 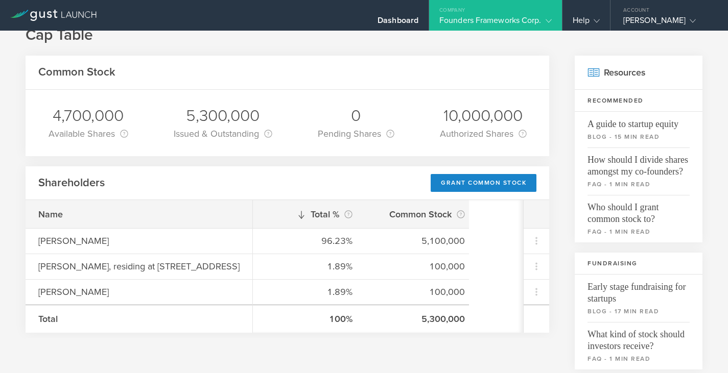 I want to click on h3: Fundraising, so click(x=639, y=264).